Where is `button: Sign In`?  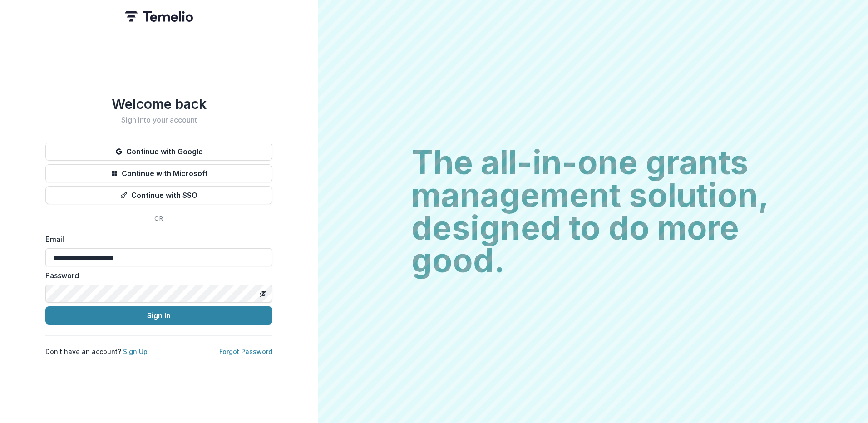
button: Sign In is located at coordinates (159, 315).